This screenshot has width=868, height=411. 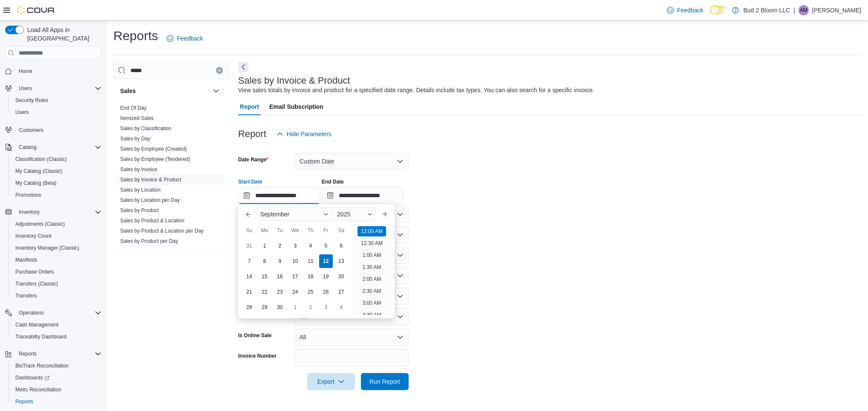 I want to click on a: Sales by Location, so click(x=140, y=190).